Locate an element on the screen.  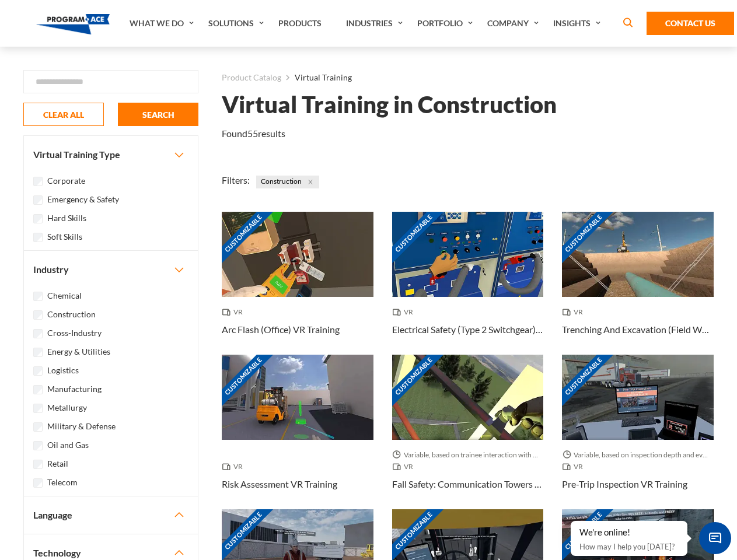
input: Emergency & Safety is located at coordinates (38, 200).